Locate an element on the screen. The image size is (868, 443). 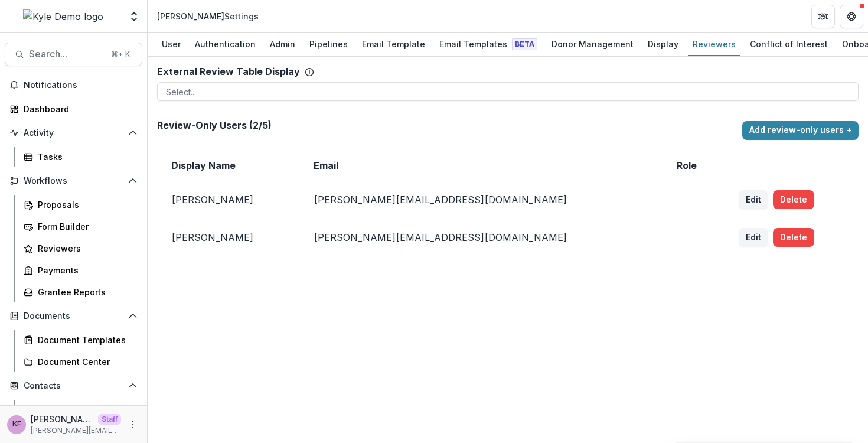
img: Kyle Demo logo is located at coordinates (63, 17).